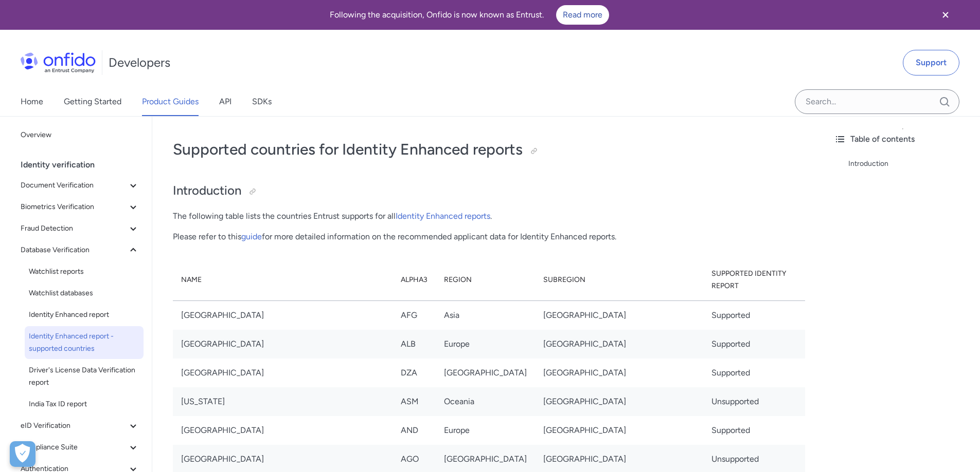 The width and height of the screenshot is (980, 472). I want to click on a: SDKs, so click(262, 102).